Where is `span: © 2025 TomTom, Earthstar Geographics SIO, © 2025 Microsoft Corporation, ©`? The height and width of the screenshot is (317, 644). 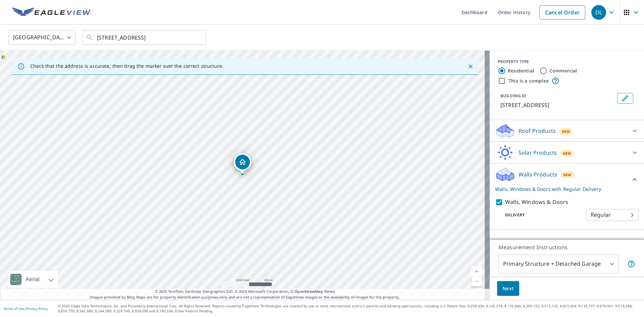 span: © 2025 TomTom, Earthstar Geographics SIO, © 2025 Microsoft Corporation, © is located at coordinates (245, 291).